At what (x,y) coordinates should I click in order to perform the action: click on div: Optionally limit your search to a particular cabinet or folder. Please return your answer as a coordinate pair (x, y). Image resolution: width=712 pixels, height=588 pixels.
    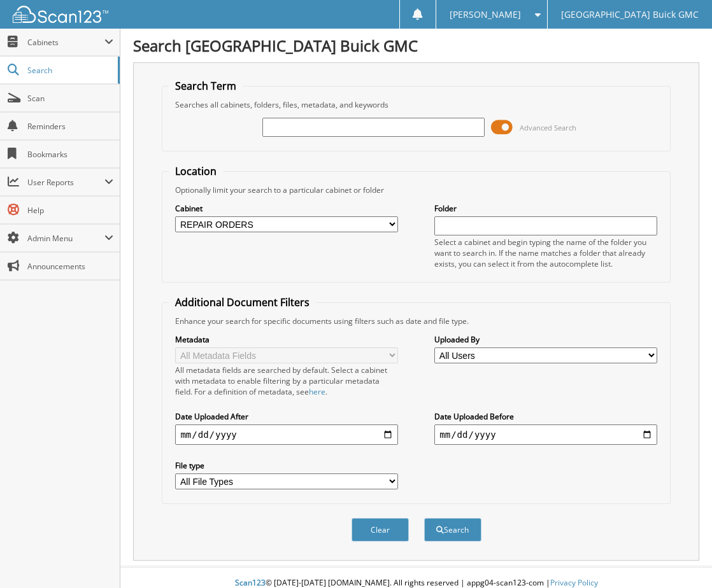
    Looking at the image, I should click on (416, 190).